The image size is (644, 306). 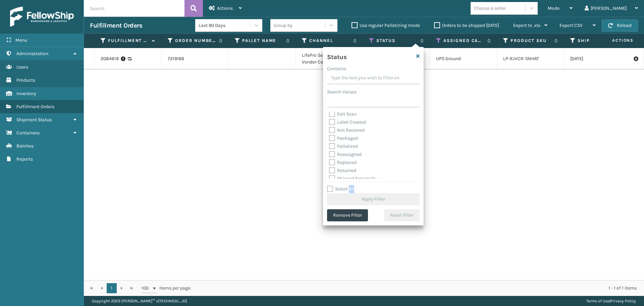 I want to click on a: Terms of Use, so click(x=598, y=301).